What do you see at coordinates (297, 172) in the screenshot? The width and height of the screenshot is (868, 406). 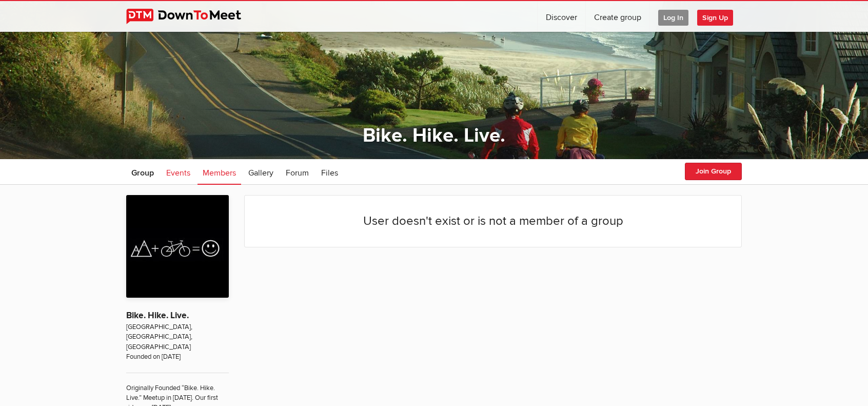 I see `a: Forum` at bounding box center [297, 172].